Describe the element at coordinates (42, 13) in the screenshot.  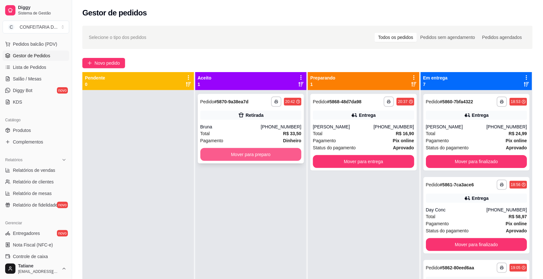
I see `span: Sistema de Gestão` at that location.